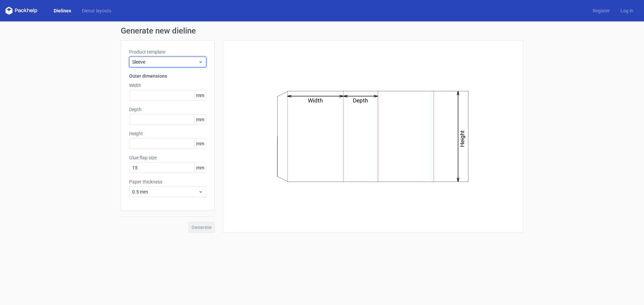 The image size is (644, 305). Describe the element at coordinates (97, 11) in the screenshot. I see `a: Diecut layouts` at that location.